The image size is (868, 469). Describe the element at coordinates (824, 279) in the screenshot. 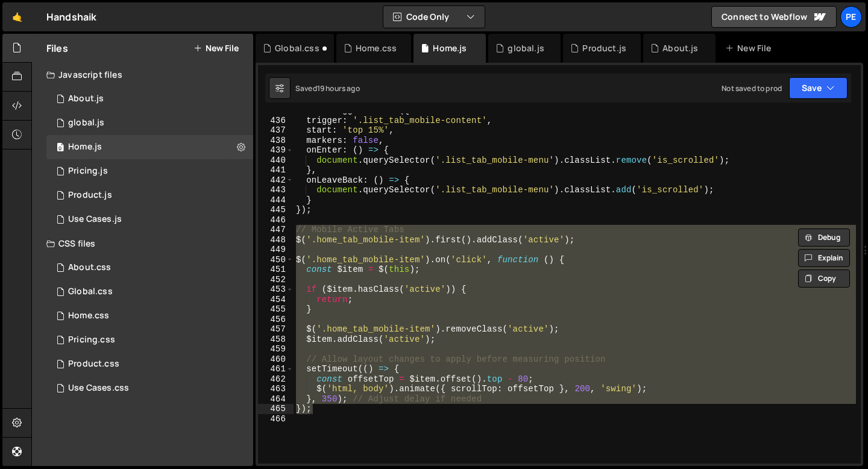

I see `button: Copy` at that location.